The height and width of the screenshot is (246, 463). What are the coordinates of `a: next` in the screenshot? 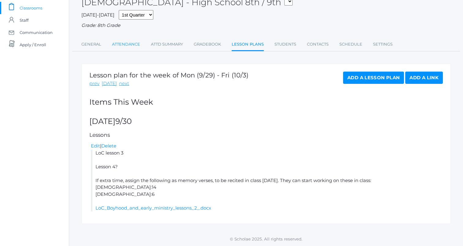 It's located at (124, 84).